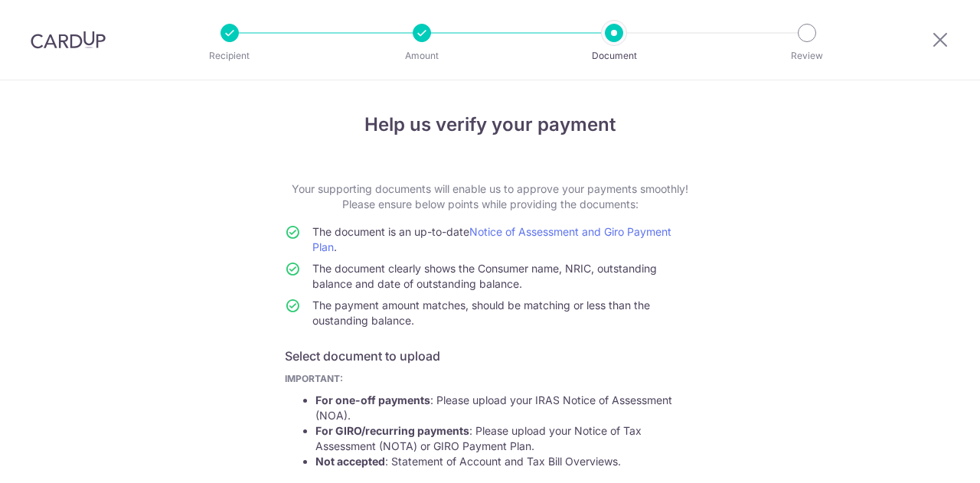  I want to click on p: Document, so click(614, 56).